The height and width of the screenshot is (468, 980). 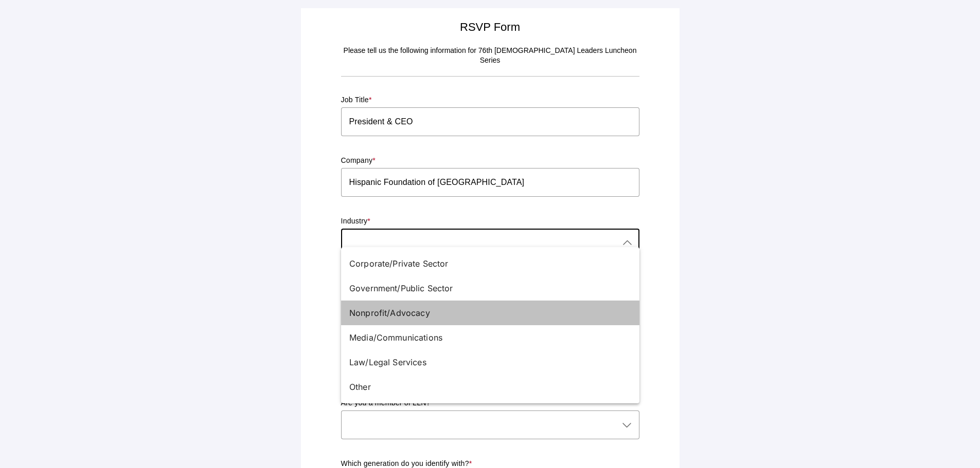 I want to click on p: Company, so click(x=490, y=161).